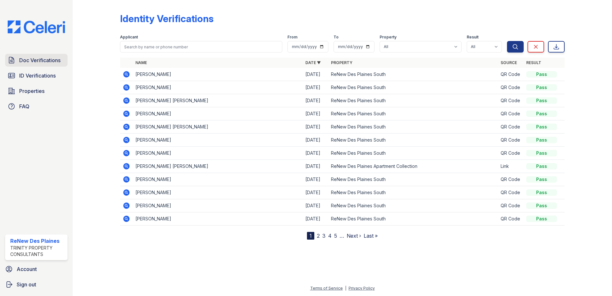 The height and width of the screenshot is (296, 612). What do you see at coordinates (36, 76) in the screenshot?
I see `a: ID Verifications` at bounding box center [36, 76].